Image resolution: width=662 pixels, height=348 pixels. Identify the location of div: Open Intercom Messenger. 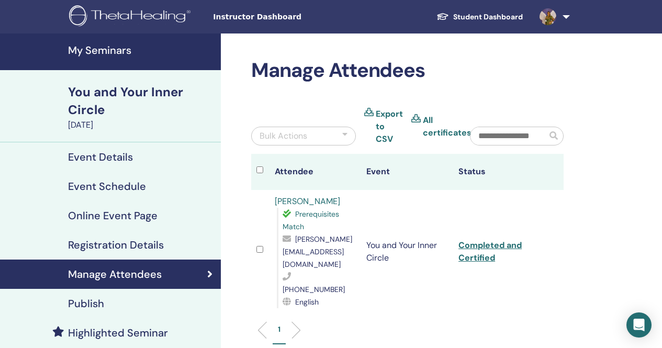
(639, 325).